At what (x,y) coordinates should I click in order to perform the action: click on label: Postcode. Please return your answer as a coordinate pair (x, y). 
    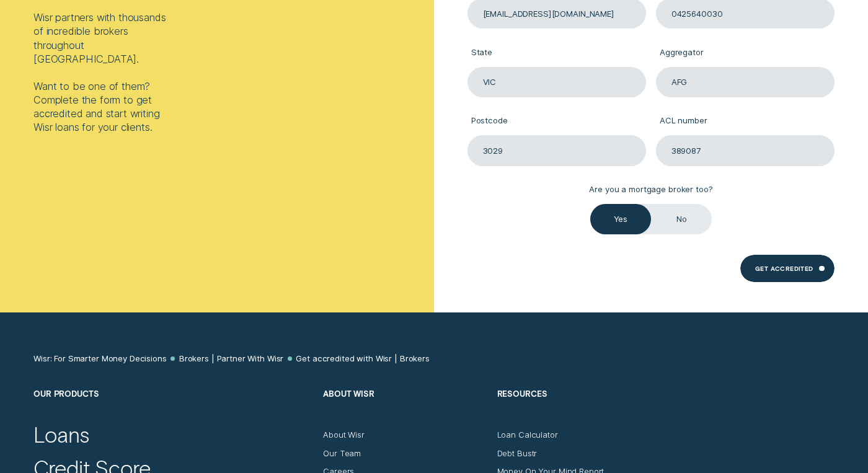
    Looking at the image, I should click on (557, 121).